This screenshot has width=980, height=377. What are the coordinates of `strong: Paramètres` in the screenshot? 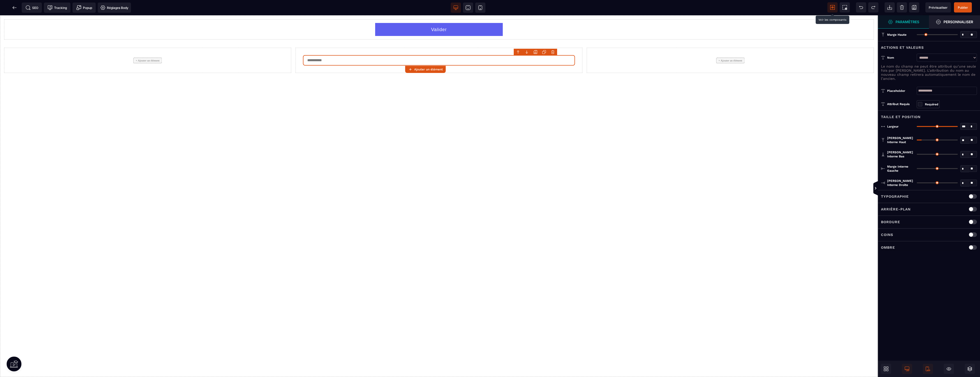 It's located at (907, 22).